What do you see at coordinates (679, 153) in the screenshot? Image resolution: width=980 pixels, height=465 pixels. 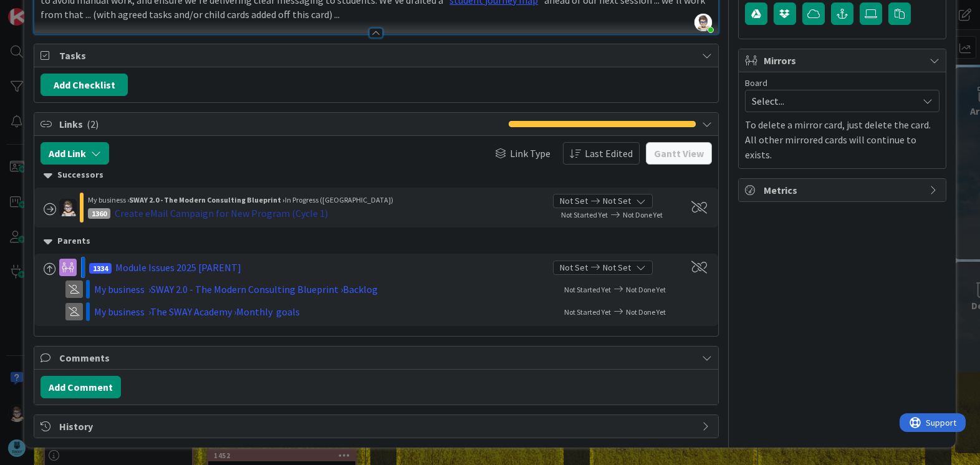 I see `button: Gantt View` at bounding box center [679, 153].